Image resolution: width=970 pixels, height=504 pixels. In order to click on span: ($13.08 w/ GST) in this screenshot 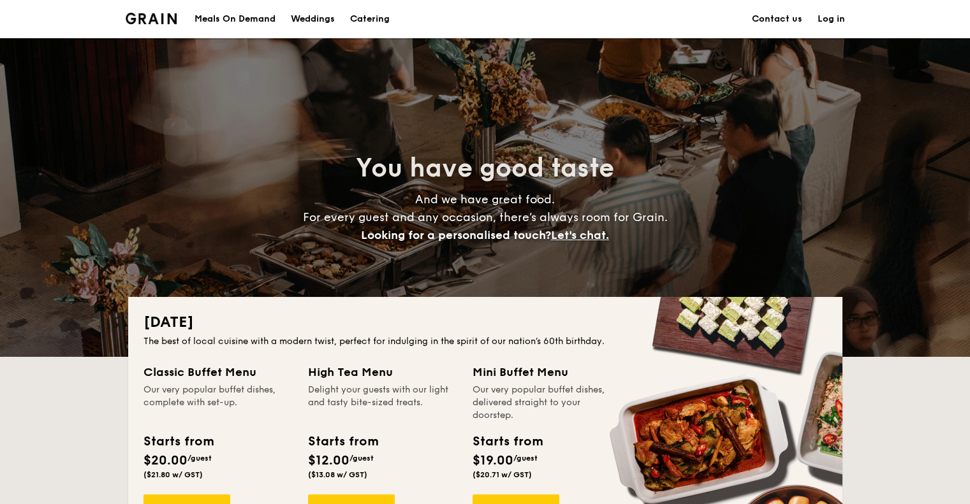, I will do `click(337, 475)`.